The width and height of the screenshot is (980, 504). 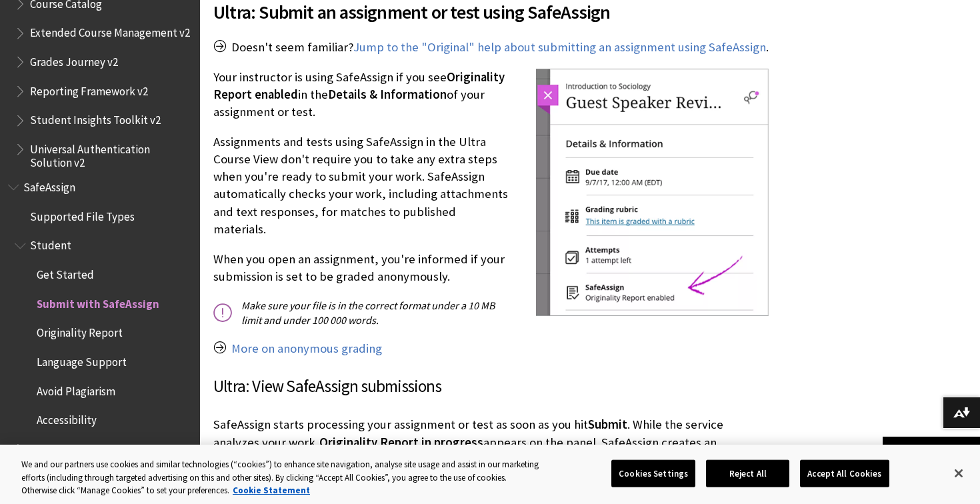 What do you see at coordinates (387, 94) in the screenshot?
I see `span: Details & Information` at bounding box center [387, 94].